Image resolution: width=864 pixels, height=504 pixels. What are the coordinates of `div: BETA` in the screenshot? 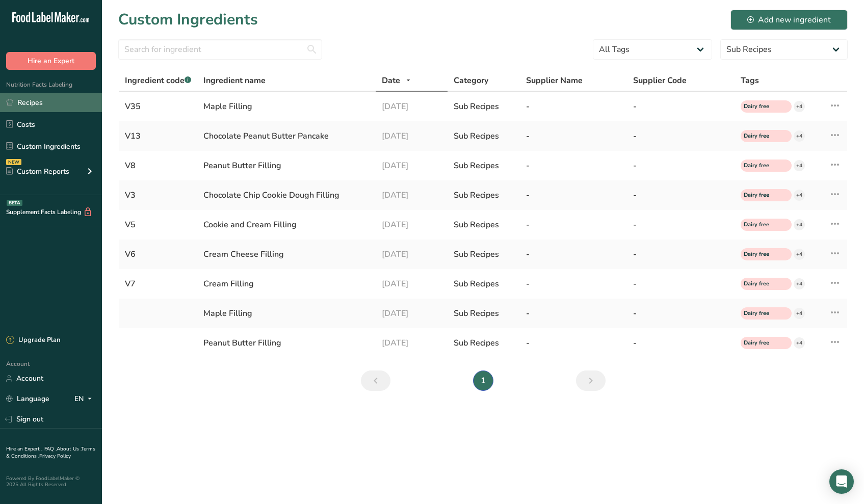 It's located at (14, 203).